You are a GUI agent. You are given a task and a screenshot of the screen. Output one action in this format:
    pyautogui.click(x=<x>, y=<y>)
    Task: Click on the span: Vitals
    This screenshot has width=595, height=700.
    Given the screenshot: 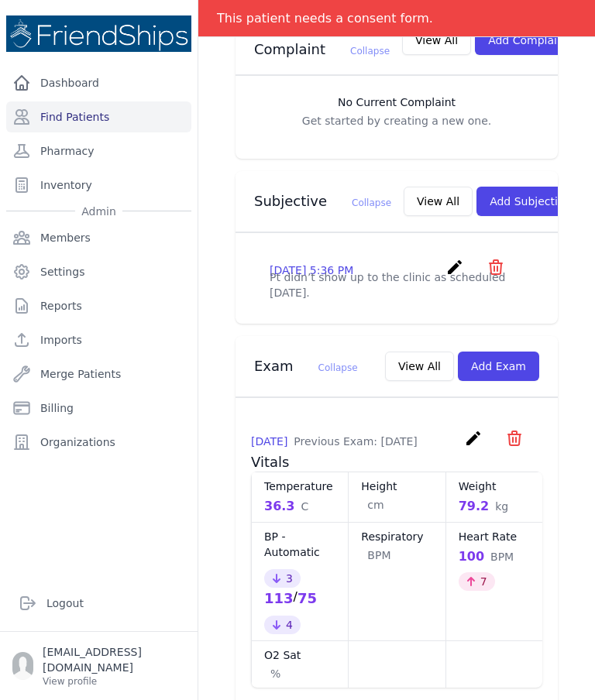 What is the action you would take?
    pyautogui.click(x=269, y=461)
    